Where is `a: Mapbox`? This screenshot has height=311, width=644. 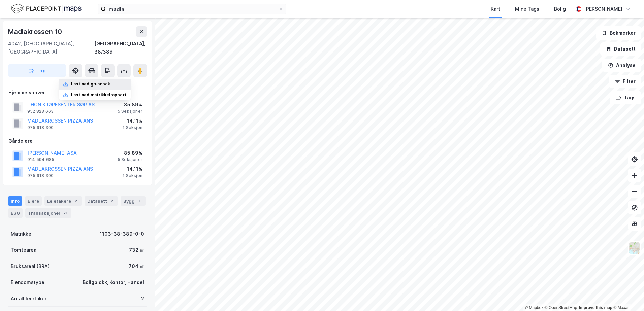 a: Mapbox is located at coordinates (534, 308).